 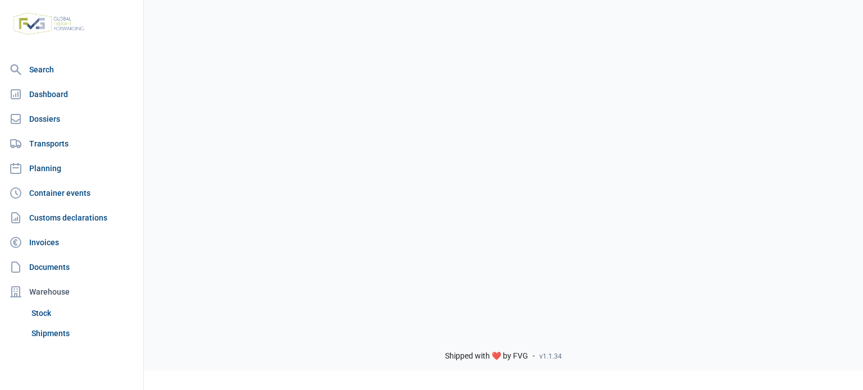 What do you see at coordinates (71, 94) in the screenshot?
I see `a: Dashboard` at bounding box center [71, 94].